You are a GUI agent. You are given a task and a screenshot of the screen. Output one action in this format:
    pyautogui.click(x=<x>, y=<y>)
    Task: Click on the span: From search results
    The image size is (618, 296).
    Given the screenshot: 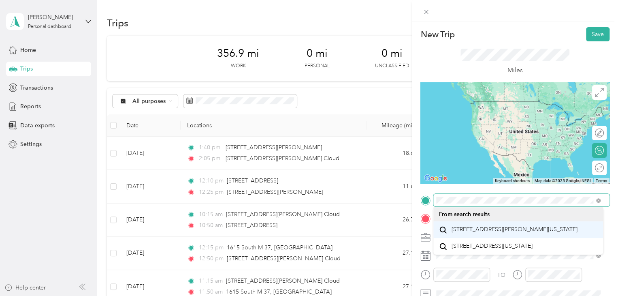 What is the action you would take?
    pyautogui.click(x=464, y=214)
    